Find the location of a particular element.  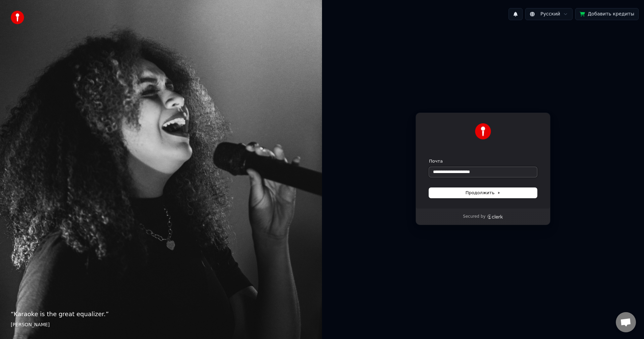

img: Youka is located at coordinates (483, 131).